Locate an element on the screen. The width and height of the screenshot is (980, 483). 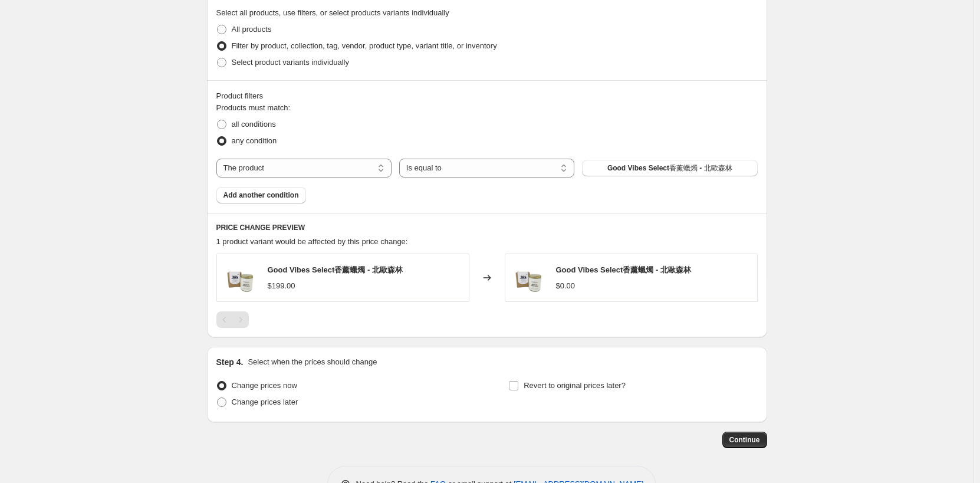
div: $199.00 is located at coordinates (281, 286).